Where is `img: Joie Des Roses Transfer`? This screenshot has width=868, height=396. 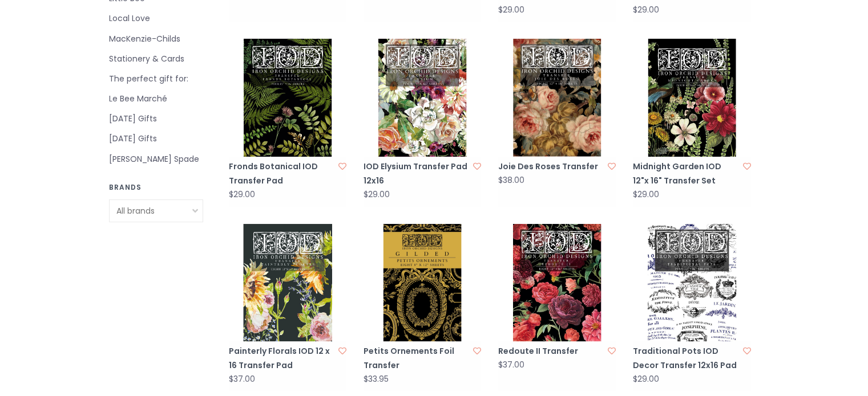 img: Joie Des Roses Transfer is located at coordinates (557, 97).